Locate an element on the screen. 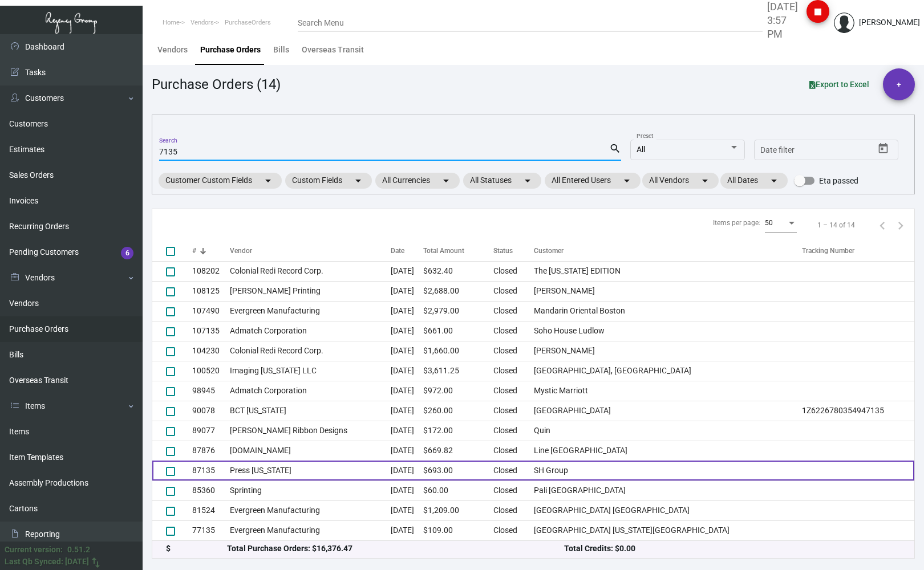  td: $1,660.00 is located at coordinates (458, 351).